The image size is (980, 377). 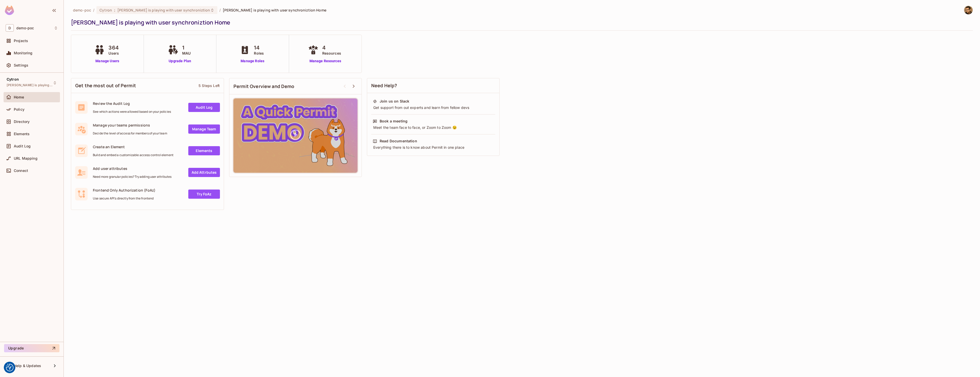 What do you see at coordinates (24, 53) in the screenshot?
I see `span: Monitoring` at bounding box center [24, 53].